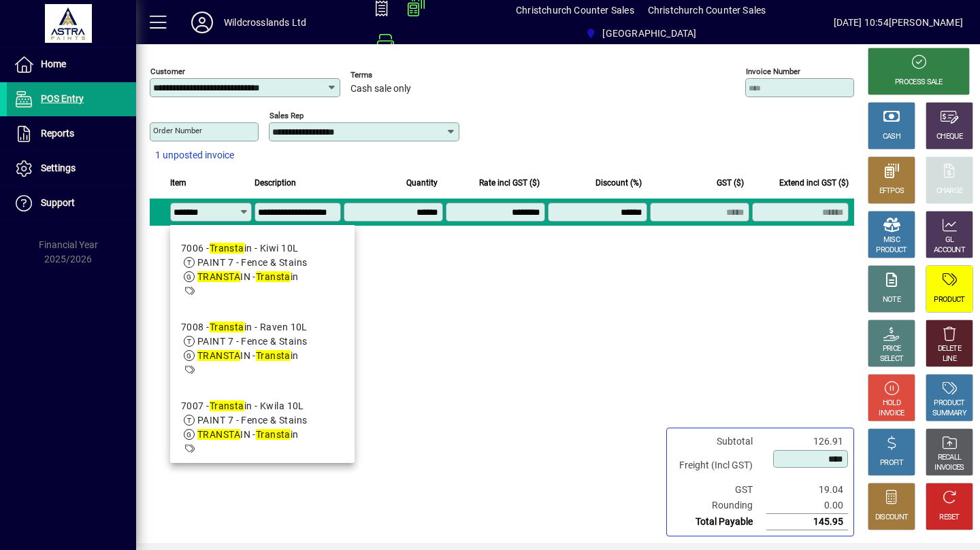 The height and width of the screenshot is (550, 980). What do you see at coordinates (71, 169) in the screenshot?
I see `a: Settings` at bounding box center [71, 169].